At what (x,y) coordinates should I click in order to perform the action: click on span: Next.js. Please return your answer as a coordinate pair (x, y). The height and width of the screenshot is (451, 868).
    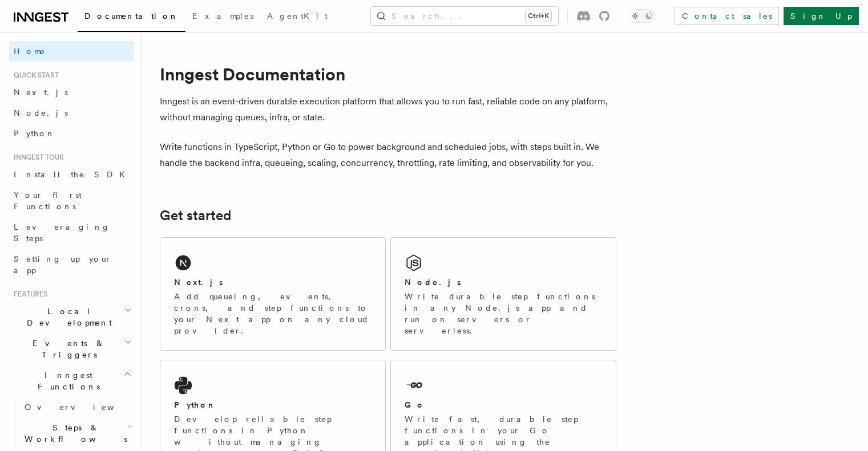
    Looking at the image, I should click on (40, 93).